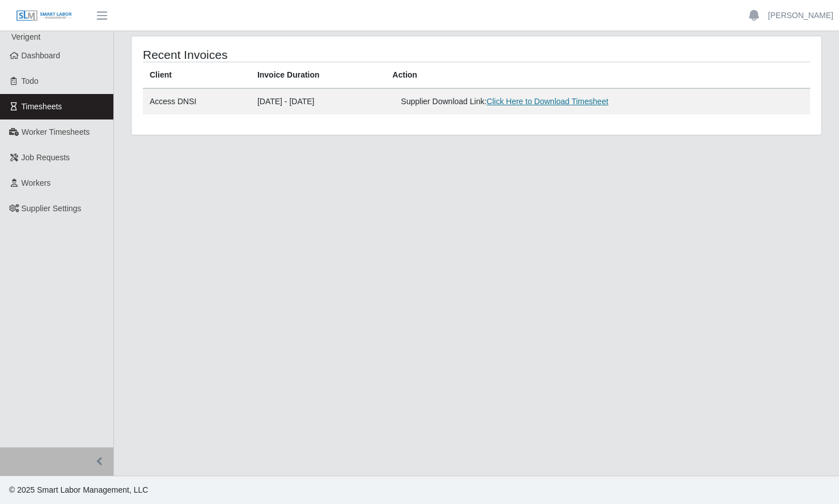 The height and width of the screenshot is (504, 839). What do you see at coordinates (36, 183) in the screenshot?
I see `span: Workers` at bounding box center [36, 183].